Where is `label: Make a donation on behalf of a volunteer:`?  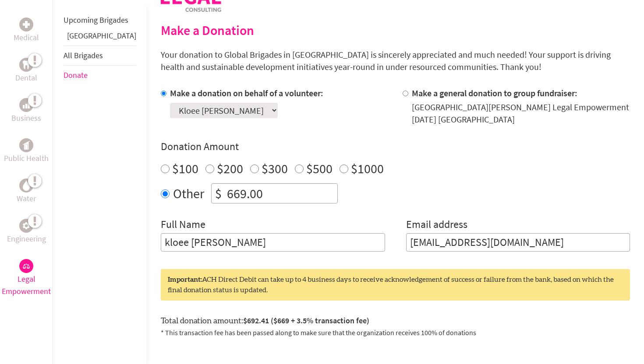
label: Make a donation on behalf of a volunteer: is located at coordinates (247, 93).